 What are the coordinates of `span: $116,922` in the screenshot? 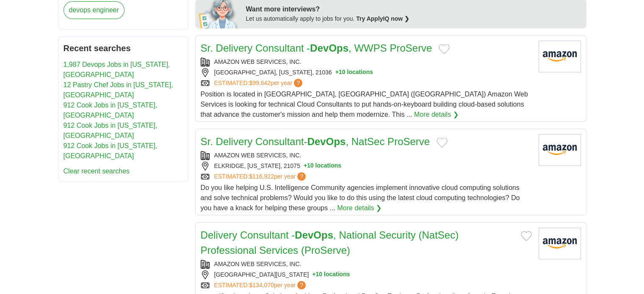 It's located at (261, 176).